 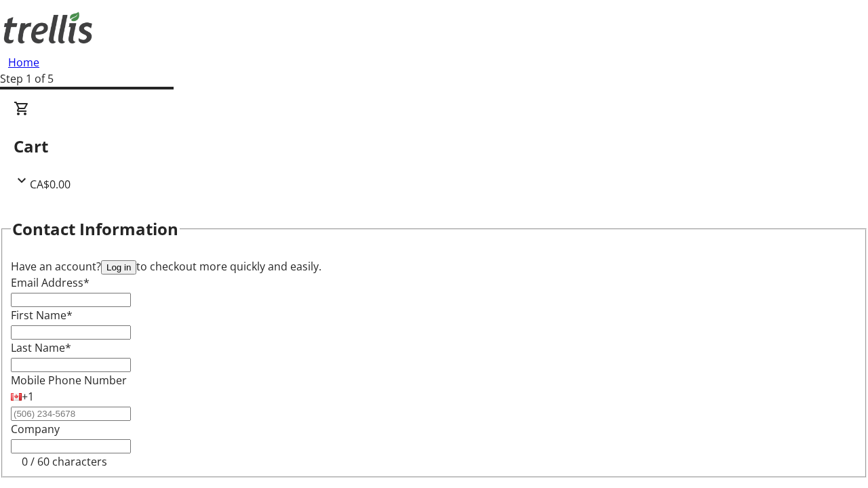 I want to click on label: Company, so click(x=36, y=429).